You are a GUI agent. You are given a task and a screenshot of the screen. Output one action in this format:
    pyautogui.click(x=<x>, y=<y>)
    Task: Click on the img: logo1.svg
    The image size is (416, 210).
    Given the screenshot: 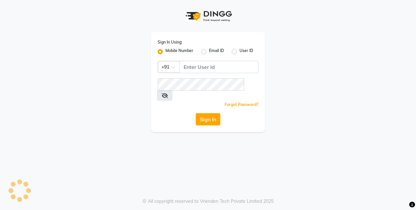 What is the action you would take?
    pyautogui.click(x=208, y=16)
    